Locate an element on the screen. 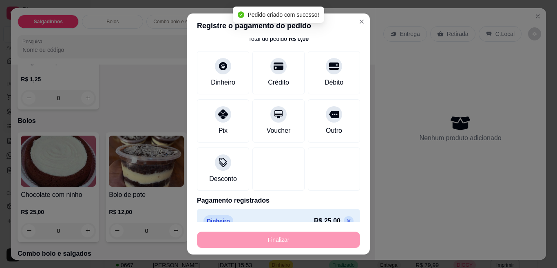 The width and height of the screenshot is (557, 268). div: Crédito is located at coordinates (279, 82).